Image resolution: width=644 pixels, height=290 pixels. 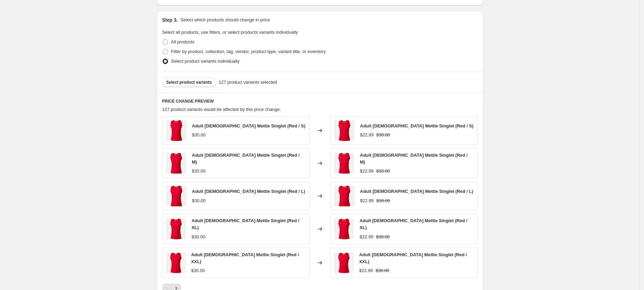 What do you see at coordinates (189, 82) in the screenshot?
I see `button: Select product variants` at bounding box center [189, 82].